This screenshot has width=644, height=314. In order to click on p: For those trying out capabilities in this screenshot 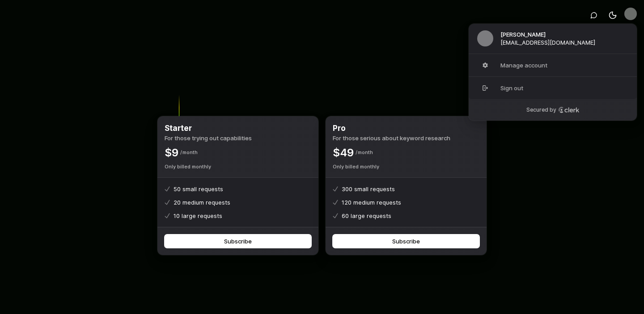, I will do `click(208, 138)`.